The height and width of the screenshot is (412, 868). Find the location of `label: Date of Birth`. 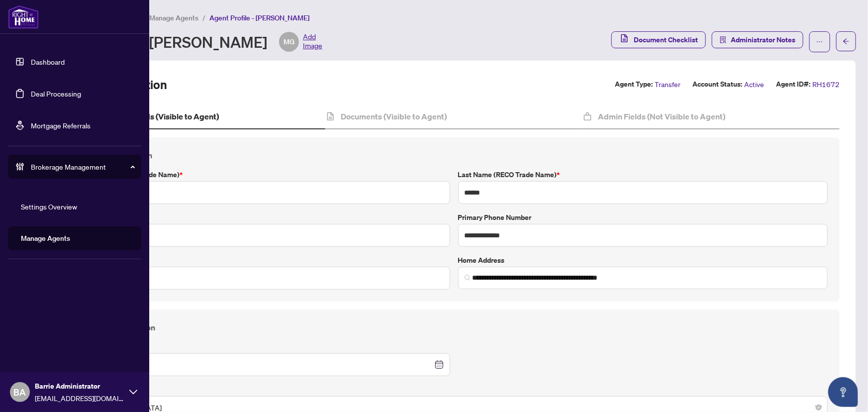

label: Date of Birth is located at coordinates (265, 347).